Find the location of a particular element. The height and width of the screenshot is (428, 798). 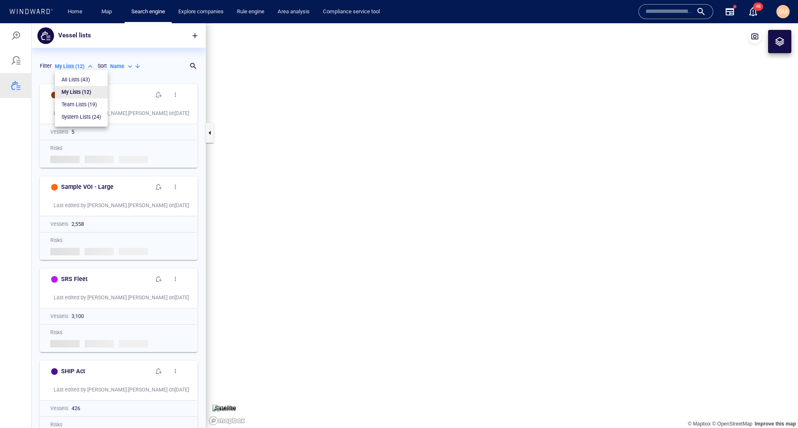

a: Compliance service tool is located at coordinates (351, 12).